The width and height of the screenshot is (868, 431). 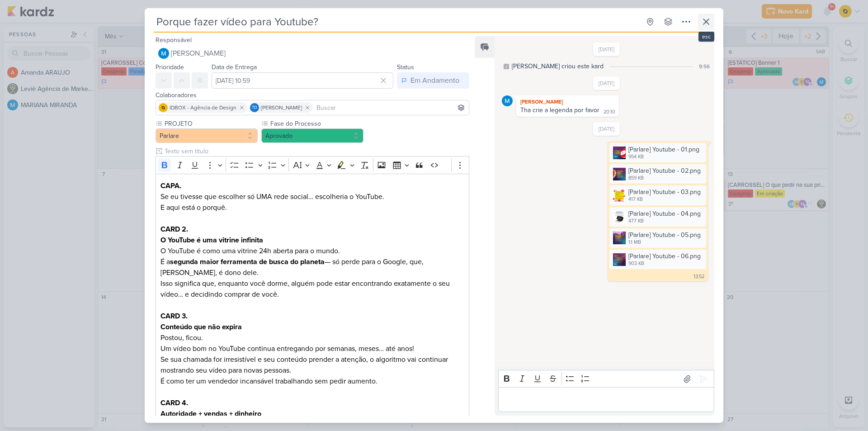 I want to click on img: m9e2JbJdQJ79wVq2iVZ5eWibP3EW7zLFYXEjy0Fa.png, so click(x=619, y=238).